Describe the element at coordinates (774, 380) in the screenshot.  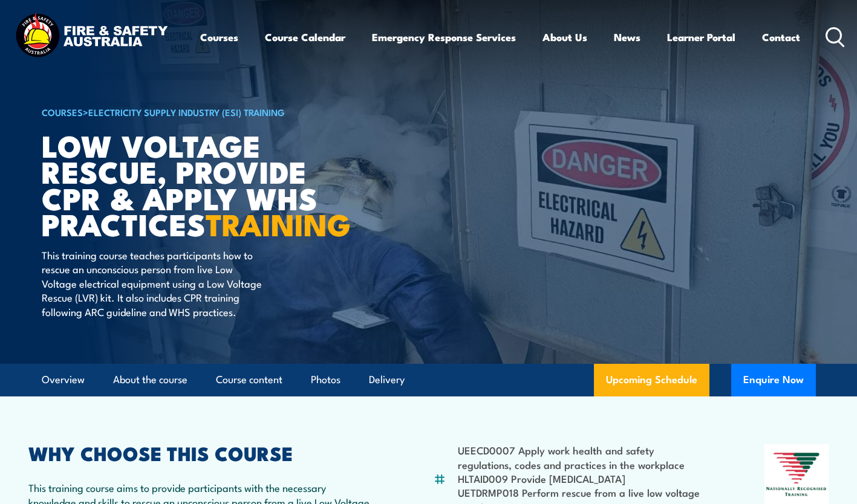
I see `button: Enquire Now` at that location.